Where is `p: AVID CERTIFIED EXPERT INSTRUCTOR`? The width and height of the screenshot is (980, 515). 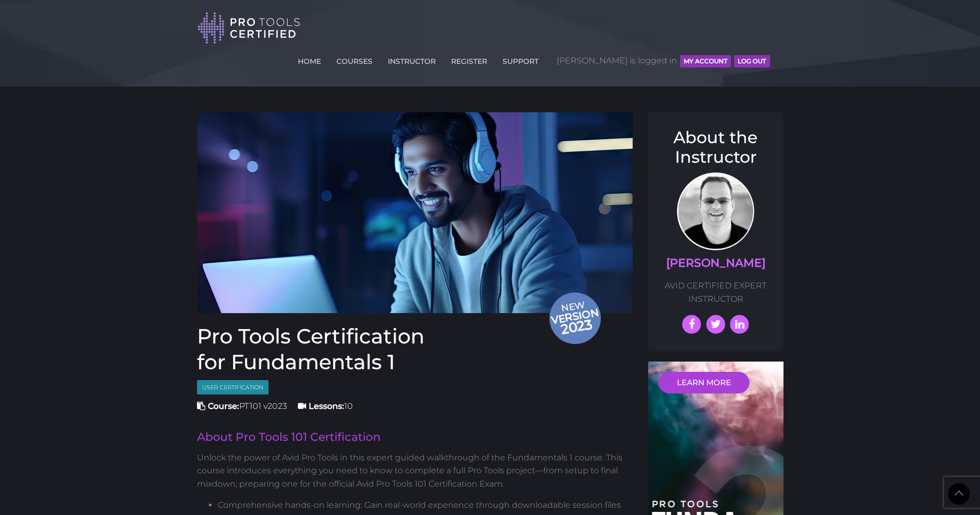
p: AVID CERTIFIED EXPERT INSTRUCTOR is located at coordinates (716, 292).